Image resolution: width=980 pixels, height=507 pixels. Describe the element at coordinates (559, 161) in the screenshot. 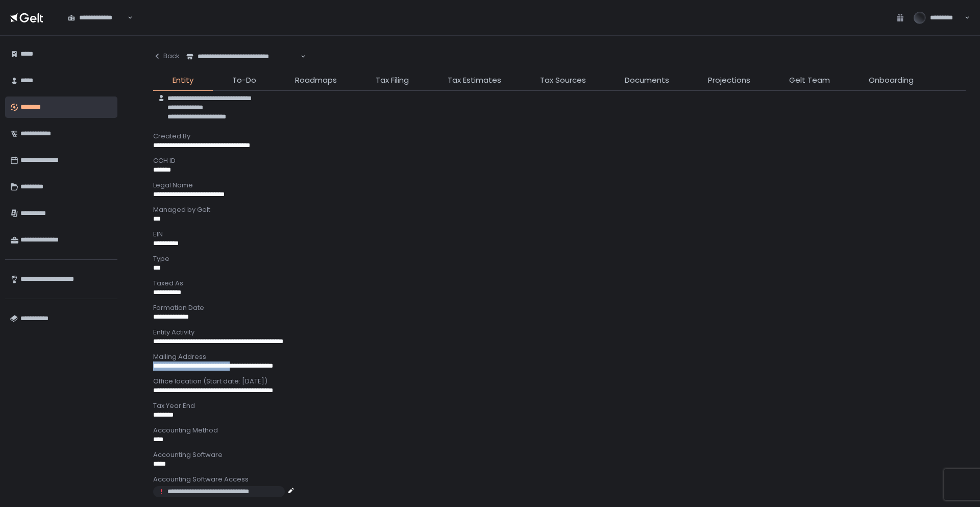

I see `div: CCH ID` at that location.